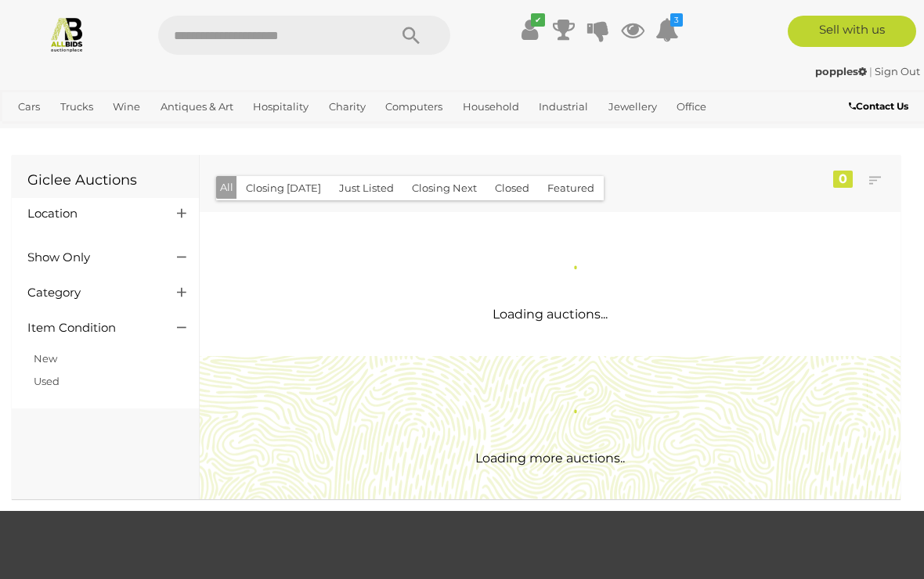 The width and height of the screenshot is (924, 579). I want to click on a: Sports, so click(34, 132).